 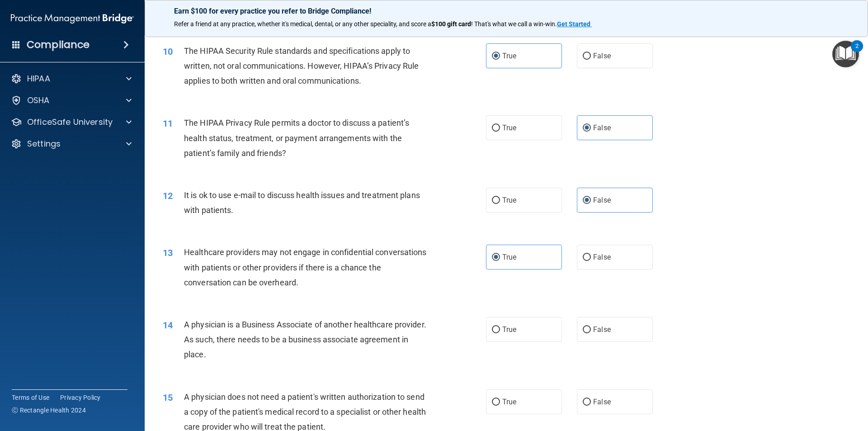 I want to click on span: 12, so click(x=168, y=196).